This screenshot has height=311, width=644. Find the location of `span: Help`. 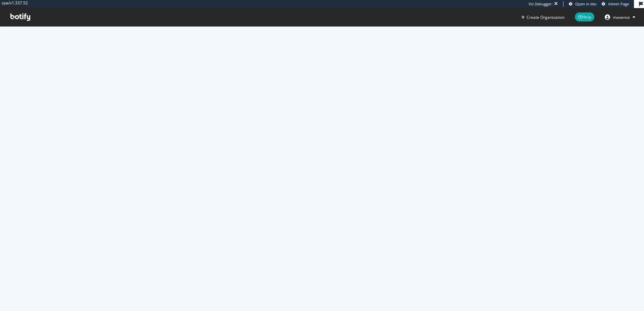

span: Help is located at coordinates (585, 17).